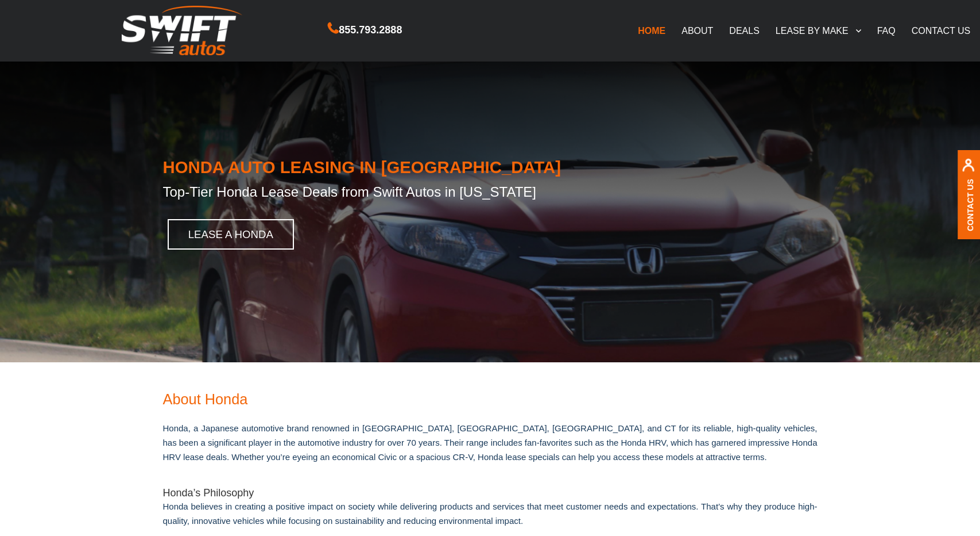 The height and width of the screenshot is (536, 980). I want to click on img: contact us, iconuser, so click(968, 168).